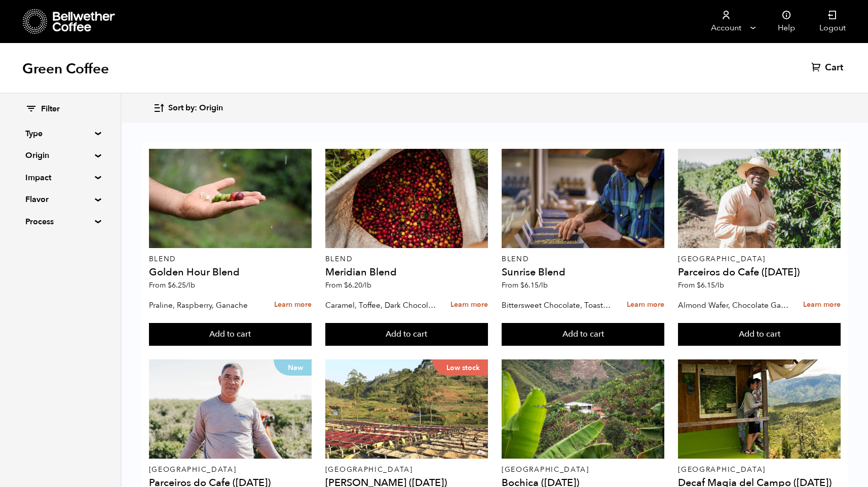 The width and height of the screenshot is (868, 487). I want to click on p: Low stock, so click(460, 367).